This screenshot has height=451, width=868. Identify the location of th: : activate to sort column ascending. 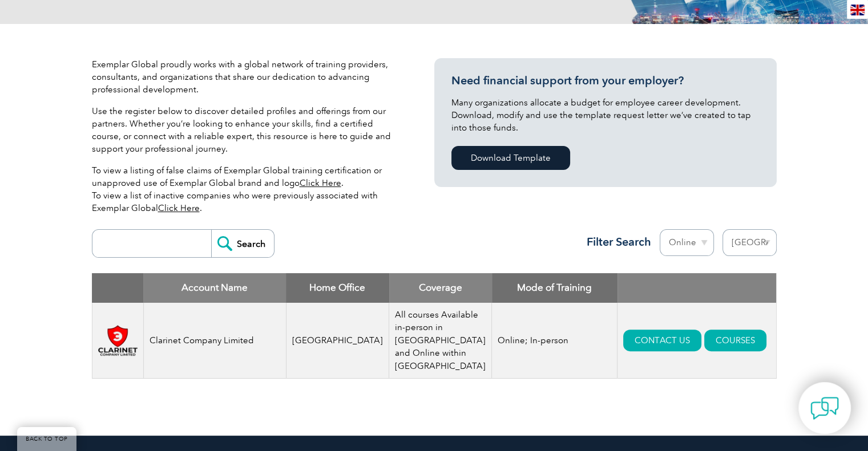
(697, 288).